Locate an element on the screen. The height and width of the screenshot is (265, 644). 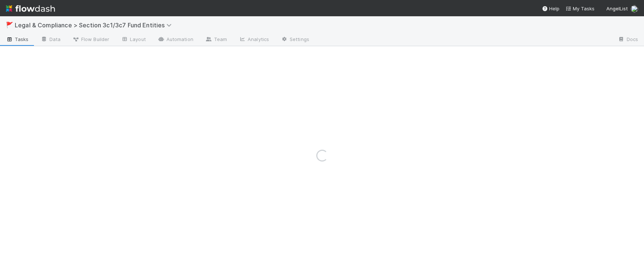
a: Layout is located at coordinates (133, 40).